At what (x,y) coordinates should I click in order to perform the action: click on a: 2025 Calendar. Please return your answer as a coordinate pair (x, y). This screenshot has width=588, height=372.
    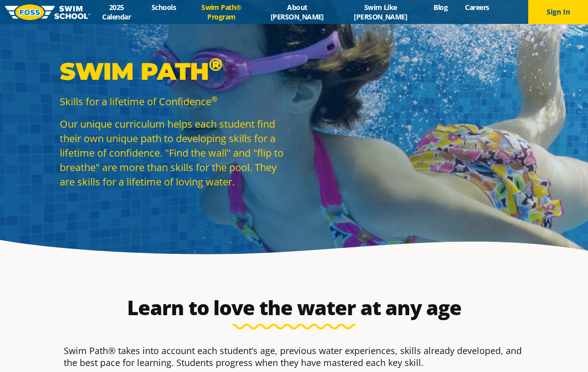
    Looking at the image, I should click on (116, 12).